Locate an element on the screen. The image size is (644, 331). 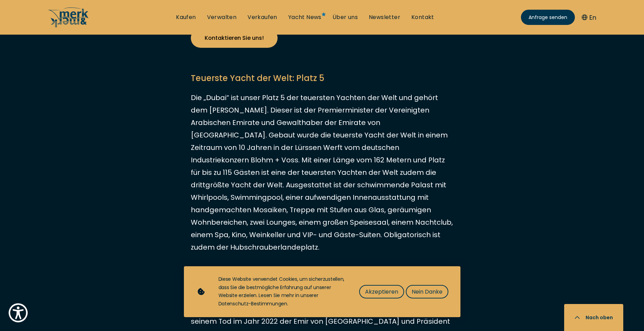
span: Akzeptieren is located at coordinates (382, 292).